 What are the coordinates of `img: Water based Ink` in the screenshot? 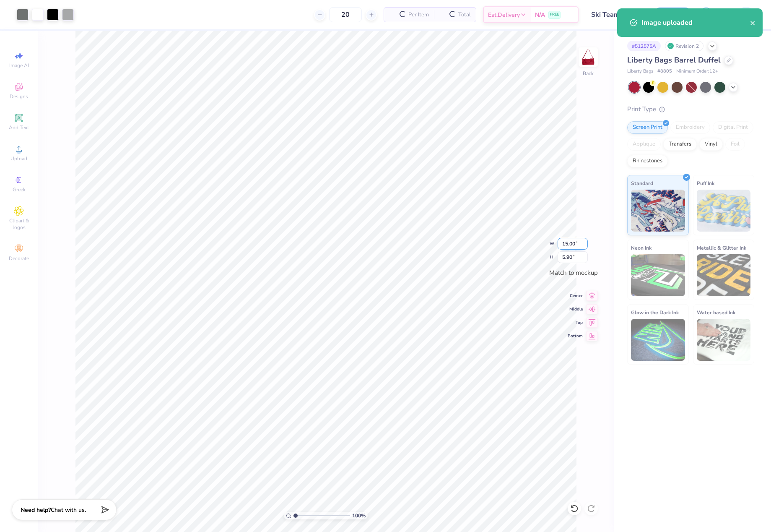 It's located at (724, 340).